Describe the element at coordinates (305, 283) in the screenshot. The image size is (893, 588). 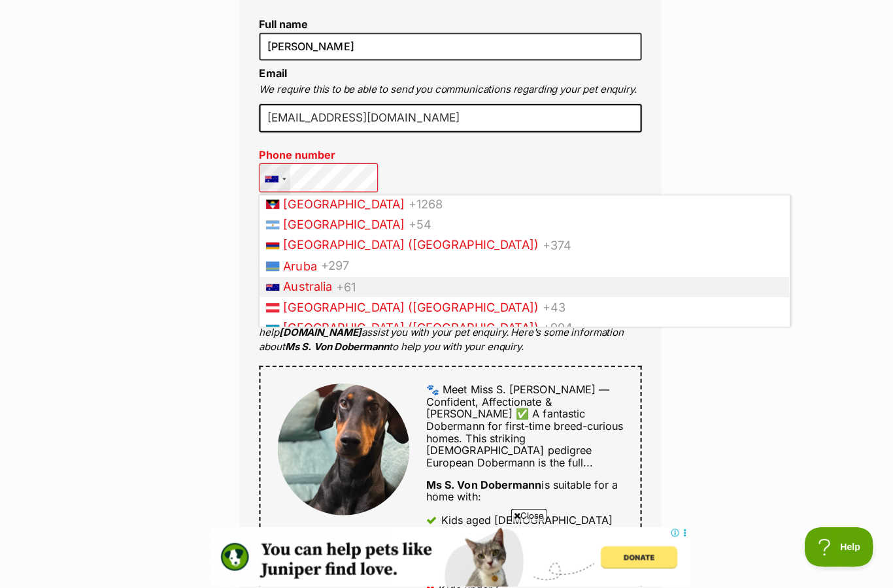
I see `span: Australia` at that location.